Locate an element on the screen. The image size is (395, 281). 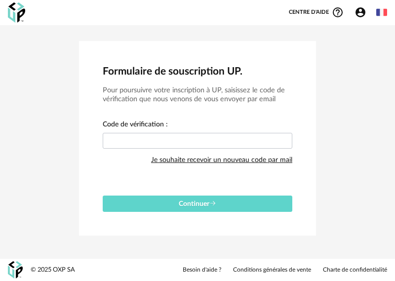
span: Centre d'aideHelp Circle Outline icon is located at coordinates (316, 12).